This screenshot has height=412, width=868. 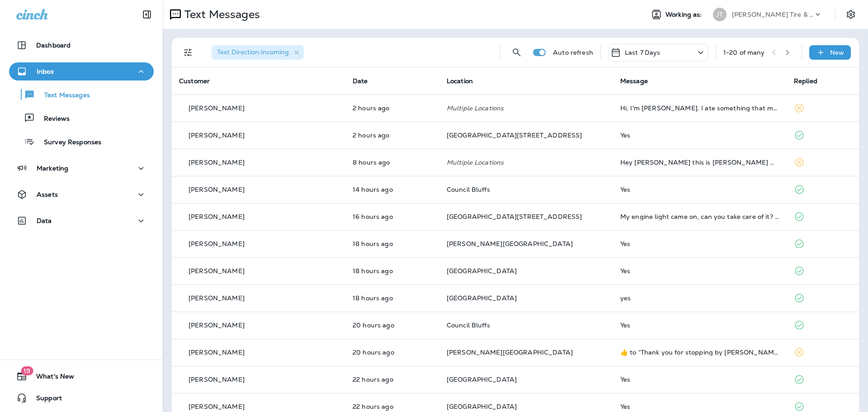 I want to click on button: Text Messages, so click(x=81, y=95).